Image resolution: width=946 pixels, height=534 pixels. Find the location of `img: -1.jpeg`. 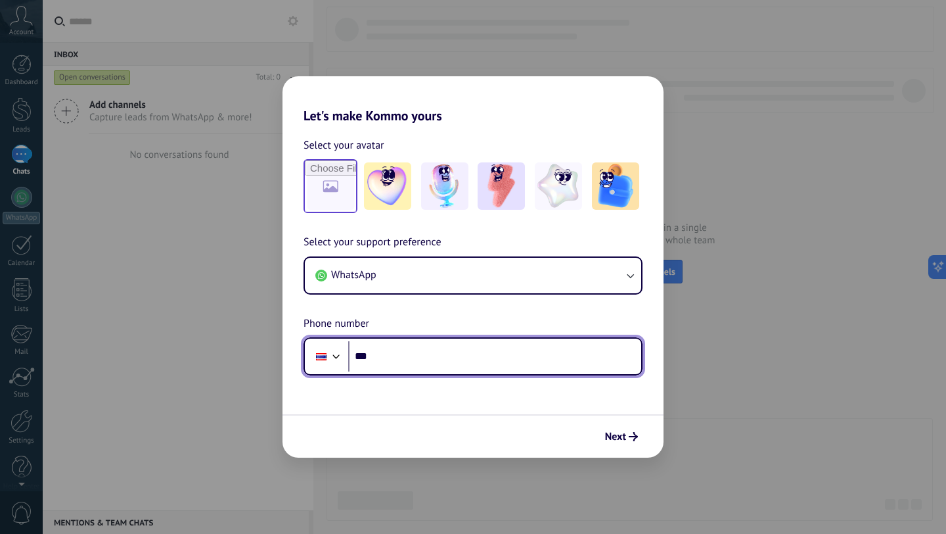

img: -1.jpeg is located at coordinates (388, 186).